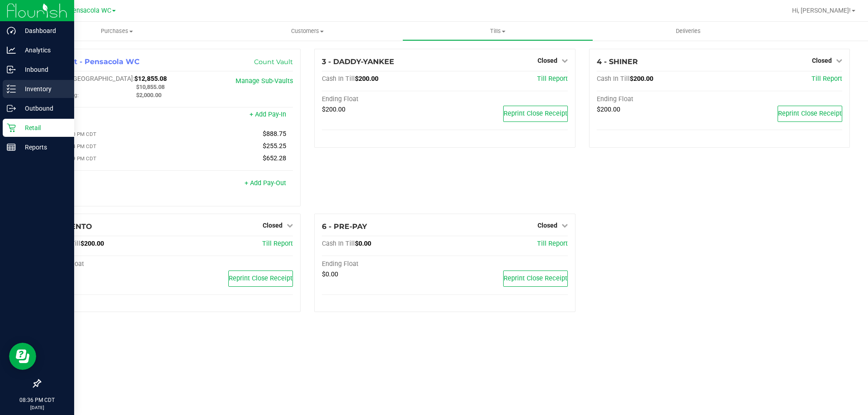  What do you see at coordinates (117, 31) in the screenshot?
I see `span: Purchases` at bounding box center [117, 31].